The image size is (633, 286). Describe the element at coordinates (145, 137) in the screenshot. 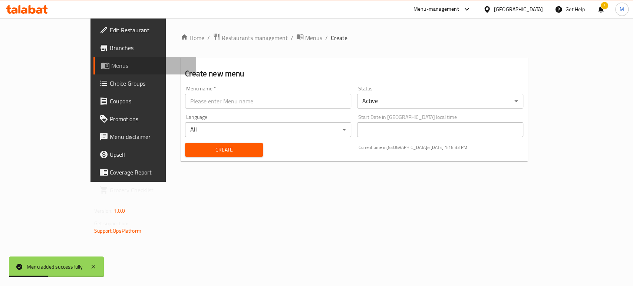

I see `a: Menu disclaimer` at that location.